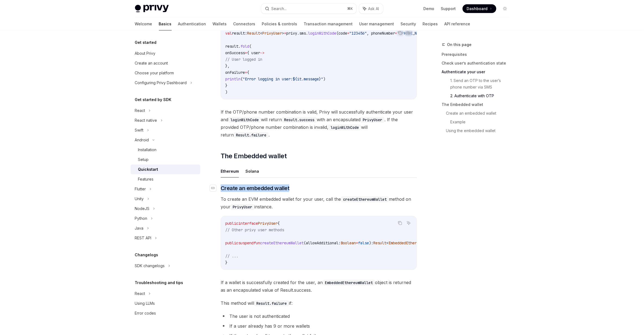  I want to click on div: Features, so click(146, 179).